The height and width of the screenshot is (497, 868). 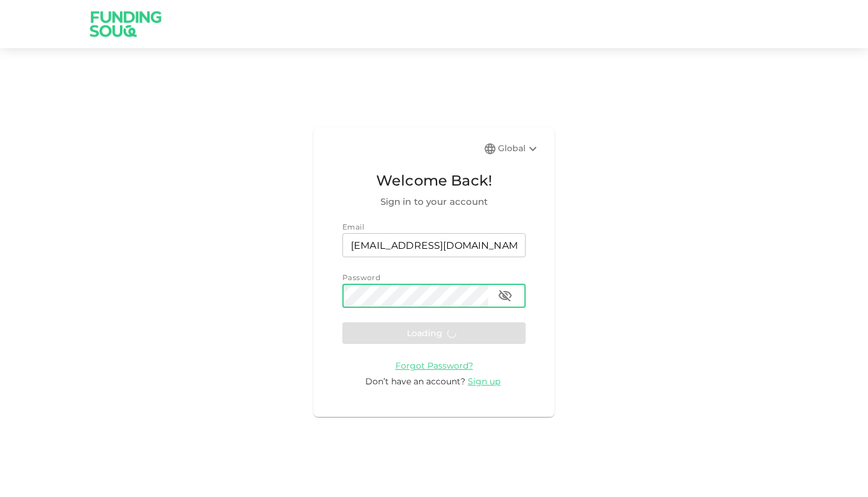 I want to click on span: Sign up, so click(x=484, y=381).